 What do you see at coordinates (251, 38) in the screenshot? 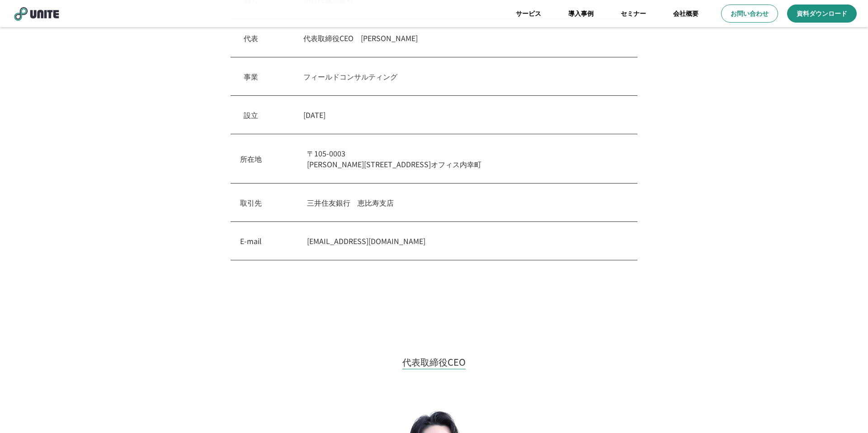
I see `p: 代表` at bounding box center [251, 38].